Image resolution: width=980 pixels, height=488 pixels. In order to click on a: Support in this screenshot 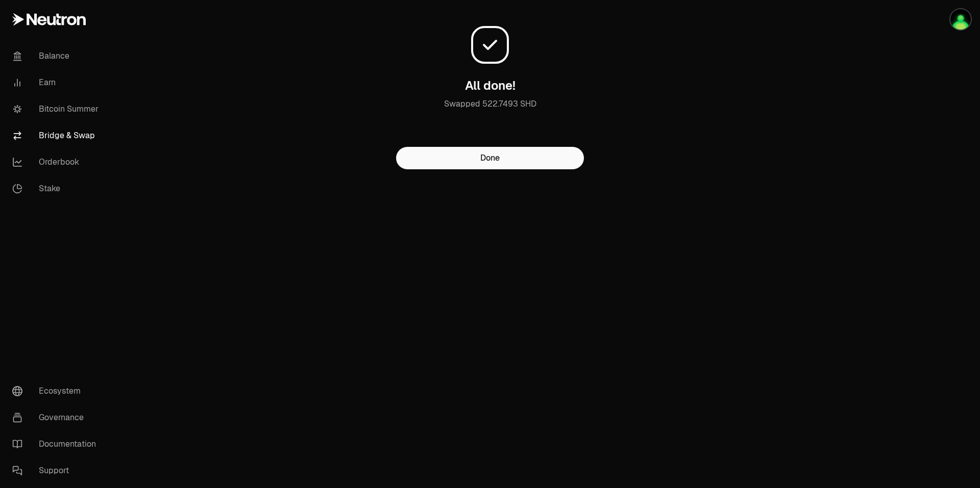, I will do `click(57, 471)`.